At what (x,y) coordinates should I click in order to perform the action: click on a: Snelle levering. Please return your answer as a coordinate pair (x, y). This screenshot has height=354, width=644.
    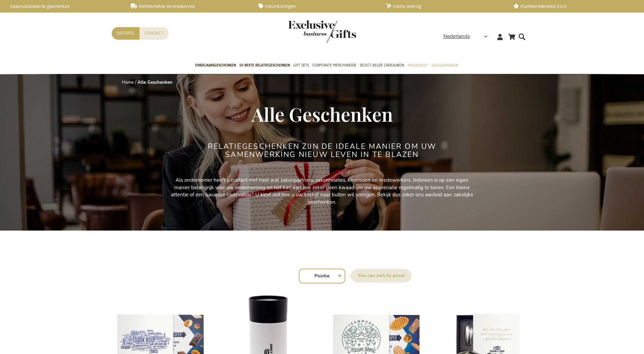
    Looking at the image, I should click on (444, 6).